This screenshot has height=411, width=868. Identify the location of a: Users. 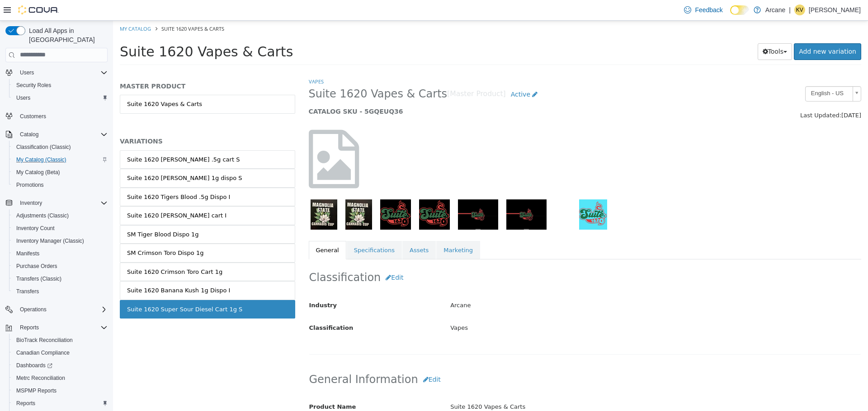
(23, 98).